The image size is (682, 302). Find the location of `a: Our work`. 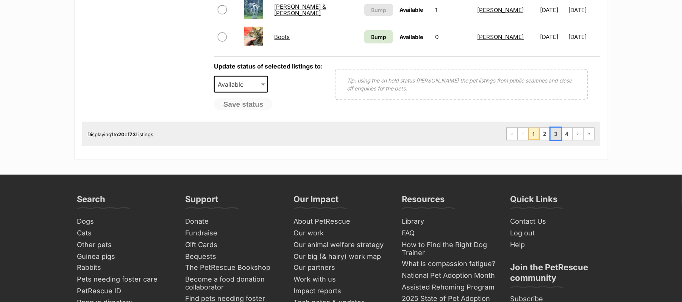

a: Our work is located at coordinates (341, 233).